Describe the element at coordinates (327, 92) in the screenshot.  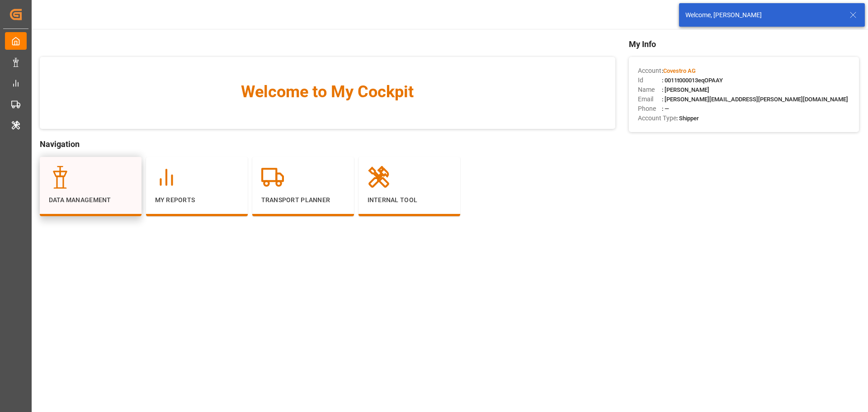
I see `span: Welcome to My Cockpit` at that location.